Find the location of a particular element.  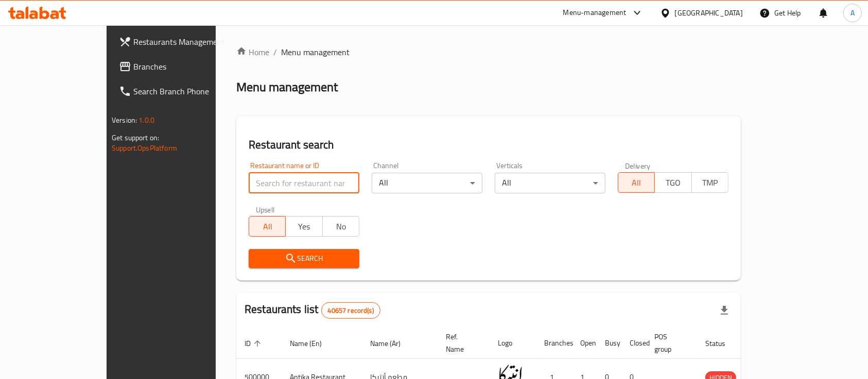

span: TGO is located at coordinates (673, 183).